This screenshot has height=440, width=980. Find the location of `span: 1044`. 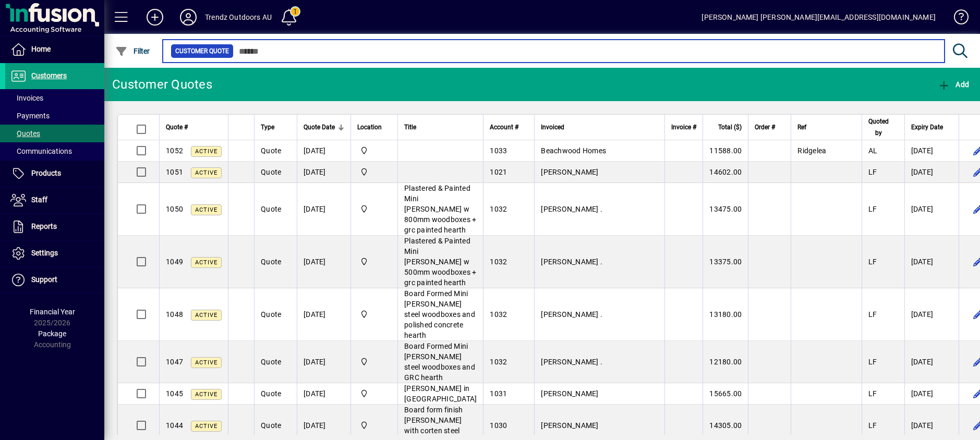

span: 1044 is located at coordinates (174, 425).